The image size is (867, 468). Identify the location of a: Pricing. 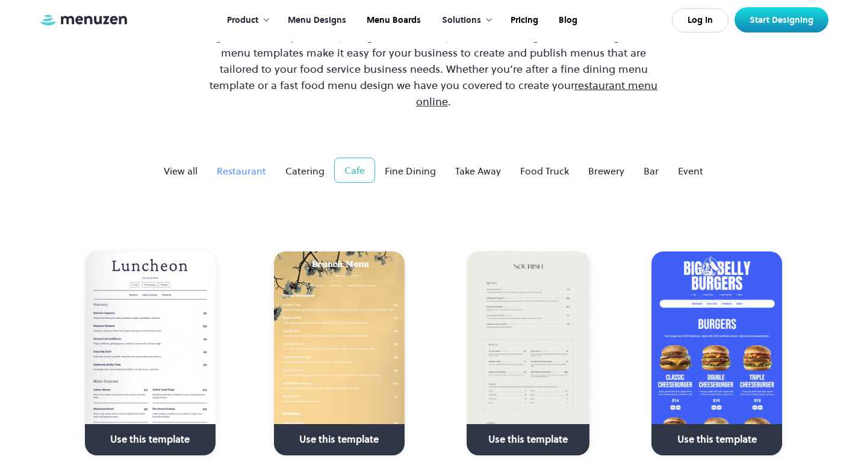
(523, 20).